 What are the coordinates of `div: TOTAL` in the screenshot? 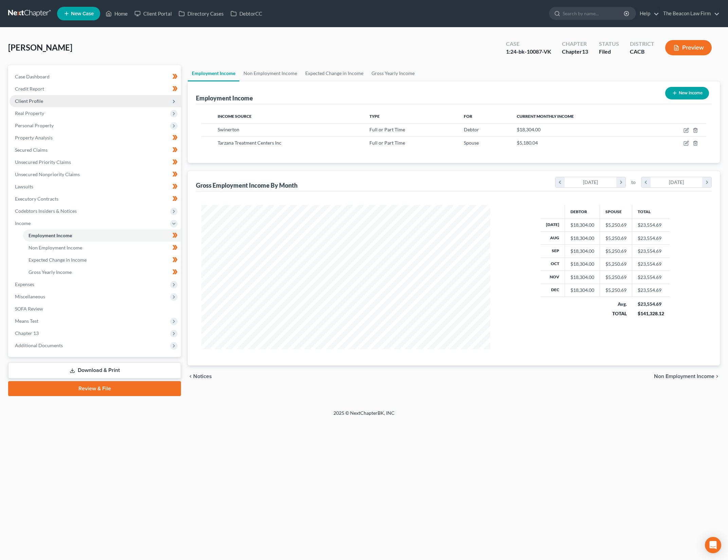 It's located at (616, 314).